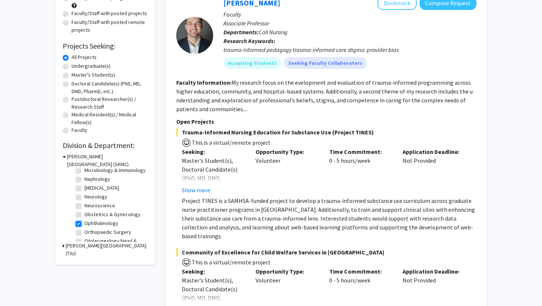  What do you see at coordinates (84, 57) in the screenshot?
I see `label: All Projects` at bounding box center [84, 57].